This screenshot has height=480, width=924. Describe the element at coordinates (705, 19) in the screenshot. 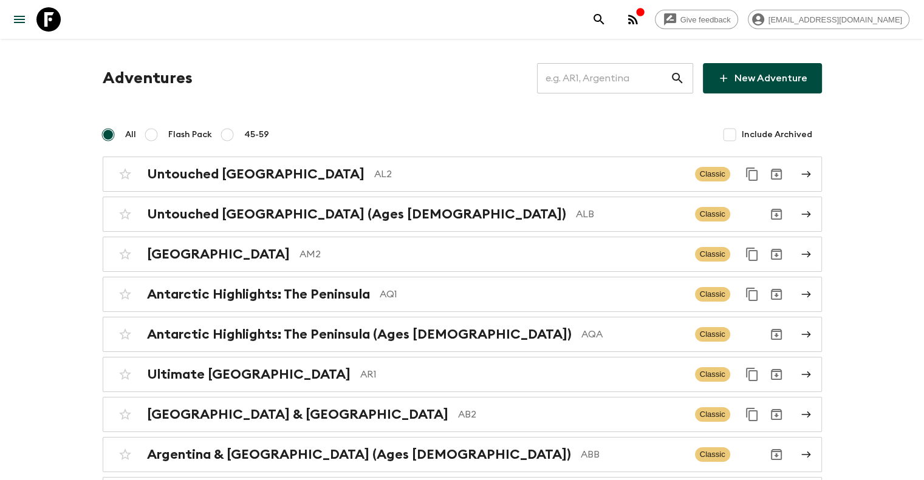

I see `span: Give feedback` at that location.